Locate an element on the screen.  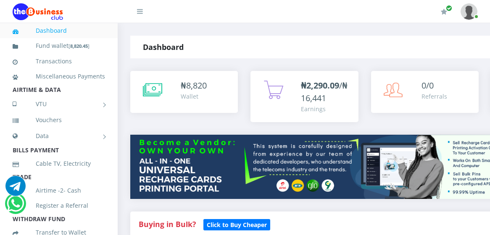
strong: Buying in Bulk? is located at coordinates (167, 224).